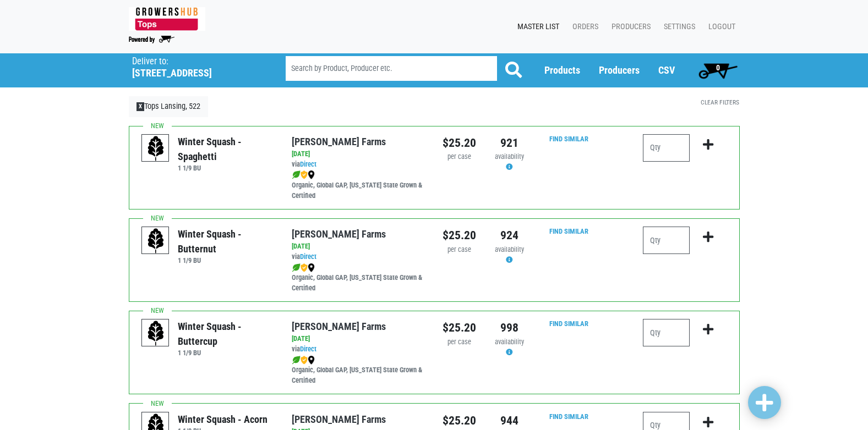  I want to click on div: 944, so click(509, 421).